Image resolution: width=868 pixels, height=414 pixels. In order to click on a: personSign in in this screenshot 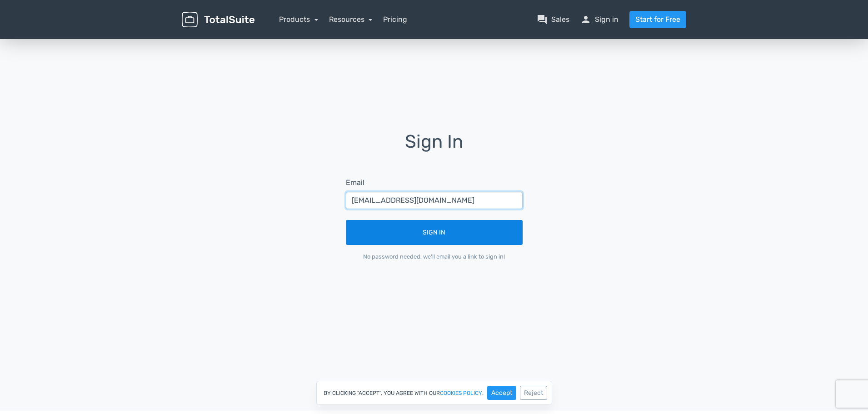, I will do `click(599, 20)`.